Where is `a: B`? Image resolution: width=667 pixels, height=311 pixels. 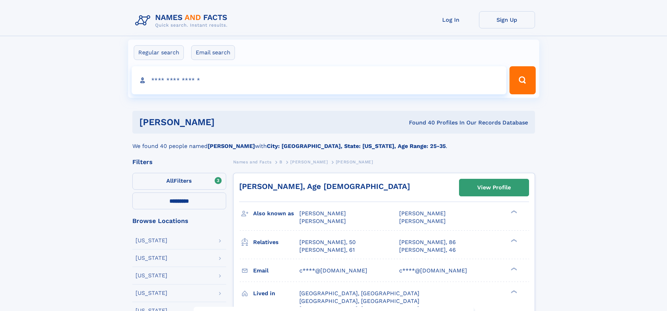
a: B is located at coordinates (281, 161).